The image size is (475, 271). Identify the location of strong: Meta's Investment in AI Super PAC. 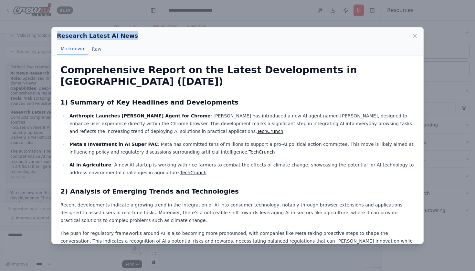
(114, 144).